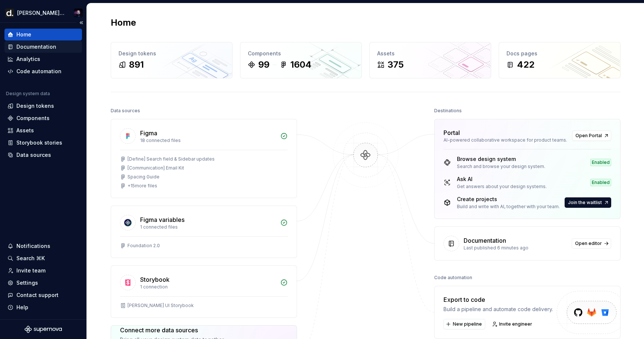  What do you see at coordinates (208, 287) in the screenshot?
I see `div: 1 connection` at bounding box center [208, 287].